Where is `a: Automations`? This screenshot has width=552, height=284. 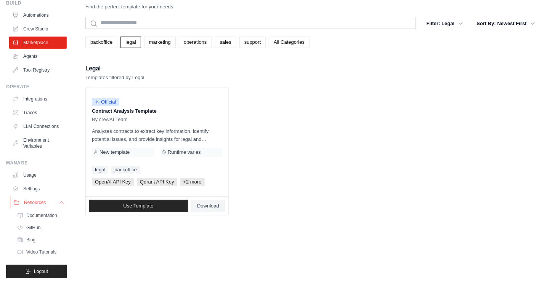
a: Automations is located at coordinates (38, 15).